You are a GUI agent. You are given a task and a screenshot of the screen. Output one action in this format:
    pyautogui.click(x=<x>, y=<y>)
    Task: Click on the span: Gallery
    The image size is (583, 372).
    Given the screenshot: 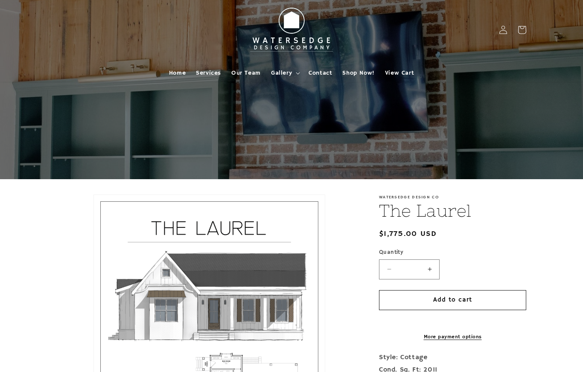 What is the action you would take?
    pyautogui.click(x=281, y=73)
    